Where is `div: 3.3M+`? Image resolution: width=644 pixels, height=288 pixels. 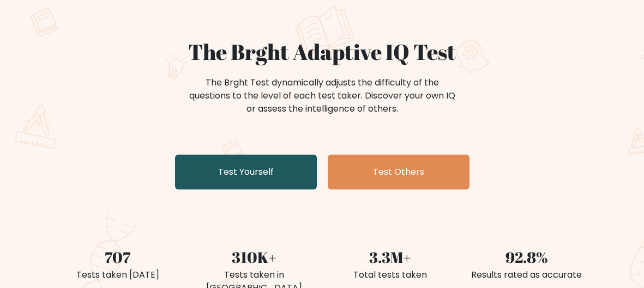 div: 3.3M+ is located at coordinates (390, 258).